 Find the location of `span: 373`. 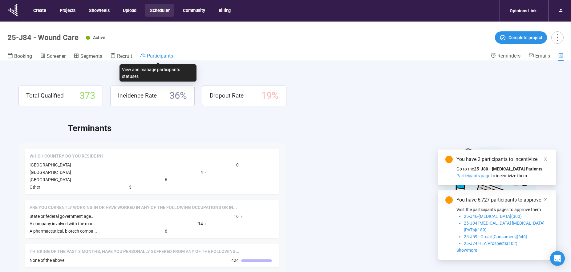

span: 373 is located at coordinates (87, 96).